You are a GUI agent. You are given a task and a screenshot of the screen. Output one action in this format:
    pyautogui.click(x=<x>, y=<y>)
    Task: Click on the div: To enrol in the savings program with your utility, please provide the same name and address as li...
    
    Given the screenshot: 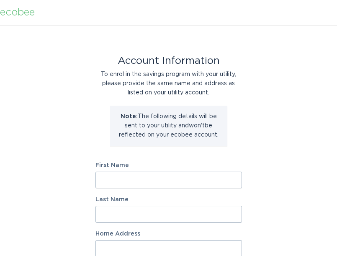 What is the action you would take?
    pyautogui.click(x=169, y=84)
    